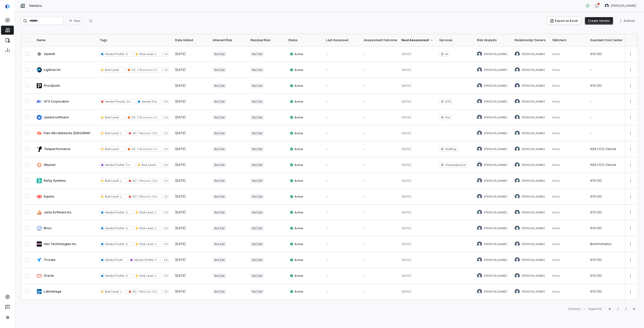  What do you see at coordinates (455, 40) in the screenshot?
I see `div: Services` at bounding box center [455, 40].